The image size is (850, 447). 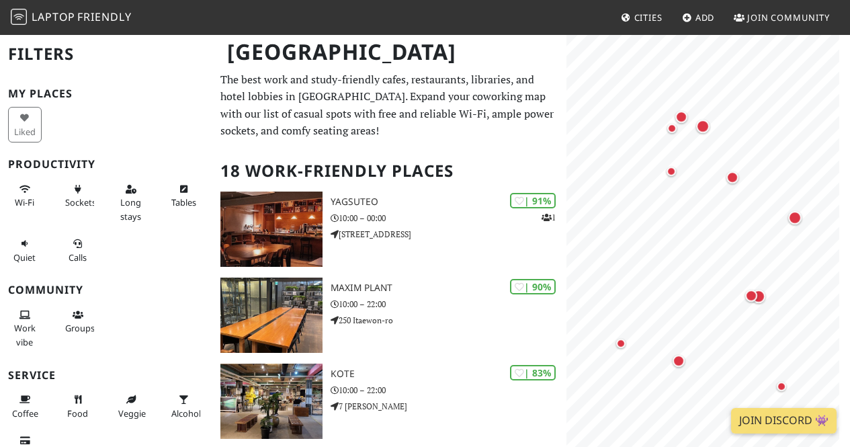 What do you see at coordinates (24, 257) in the screenshot?
I see `span: Quiet` at bounding box center [24, 257].